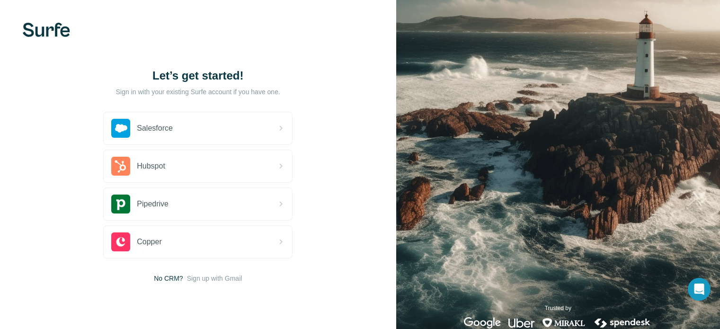 Image resolution: width=720 pixels, height=329 pixels. I want to click on img: mirakl's logo, so click(563, 323).